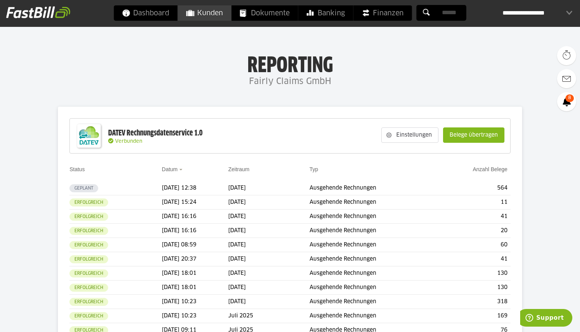 The width and height of the screenshot is (580, 332). What do you see at coordinates (146, 13) in the screenshot?
I see `span: Dashboard` at bounding box center [146, 13].